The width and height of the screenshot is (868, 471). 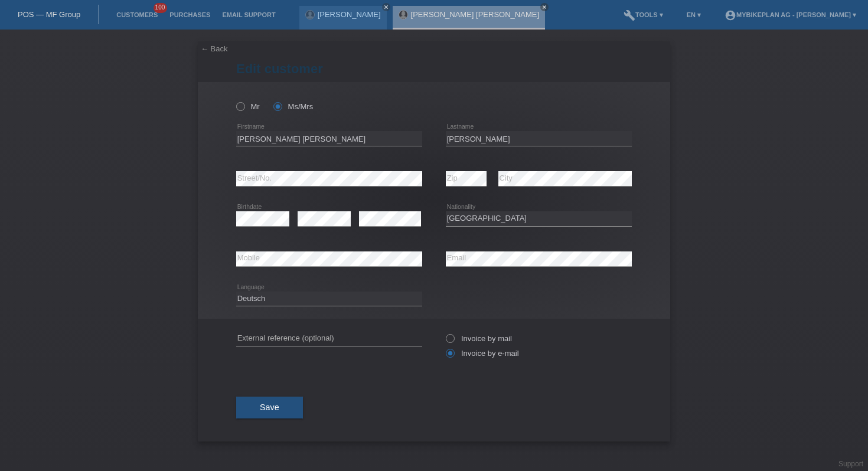 I want to click on a: buildTools ▾, so click(x=643, y=15).